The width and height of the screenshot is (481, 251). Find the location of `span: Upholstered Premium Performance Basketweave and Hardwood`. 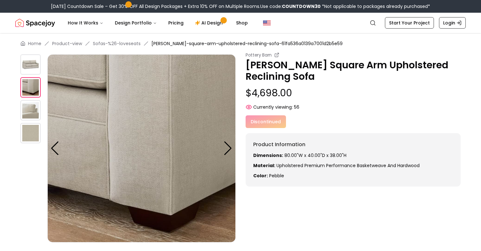

span: Upholstered Premium Performance Basketweave and Hardwood is located at coordinates (348, 166).